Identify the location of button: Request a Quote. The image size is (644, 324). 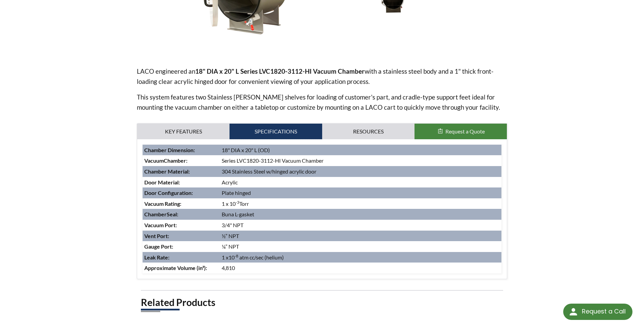
(461, 131).